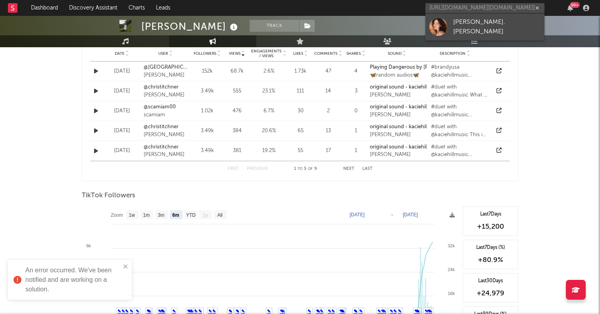 Image resolution: width=600 pixels, height=314 pixels. What do you see at coordinates (300, 71) in the screenshot?
I see `div: 1.73k` at bounding box center [300, 71].